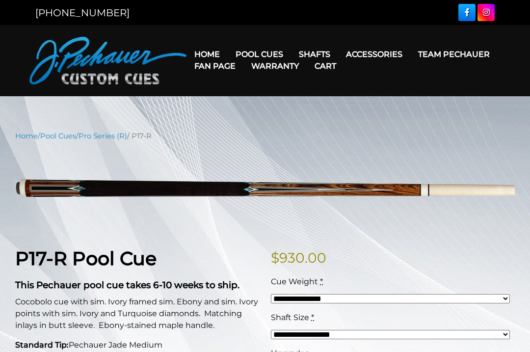  What do you see at coordinates (103, 136) in the screenshot?
I see `a: Pro Series (R)` at bounding box center [103, 136].